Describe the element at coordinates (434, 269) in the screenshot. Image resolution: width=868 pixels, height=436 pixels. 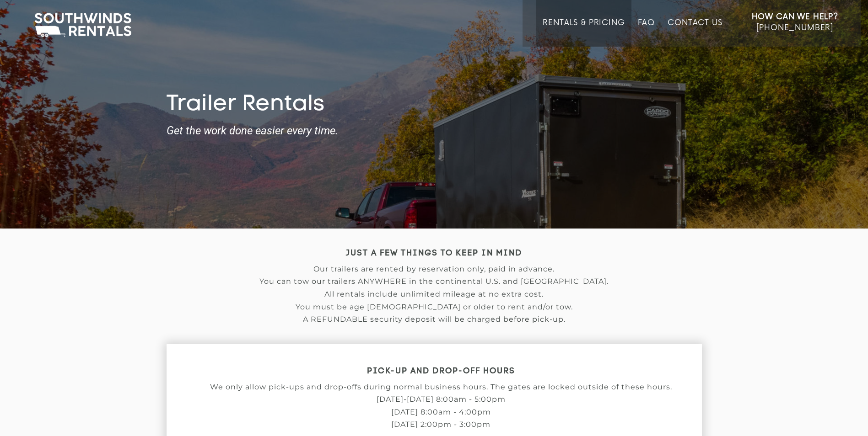
I see `p: Our trailers are rented by reservation only, paid in advance.` at that location.